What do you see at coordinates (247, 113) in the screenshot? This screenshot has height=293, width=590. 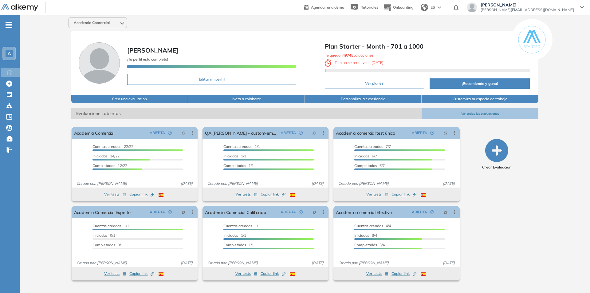 I see `span: Evaluaciones abiertas` at bounding box center [247, 113].